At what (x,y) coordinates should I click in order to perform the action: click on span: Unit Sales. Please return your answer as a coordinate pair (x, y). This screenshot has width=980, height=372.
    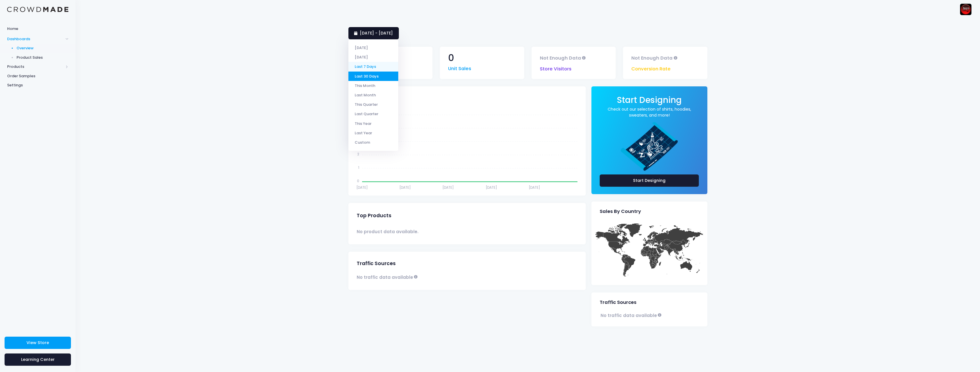
    Looking at the image, I should click on (459, 67).